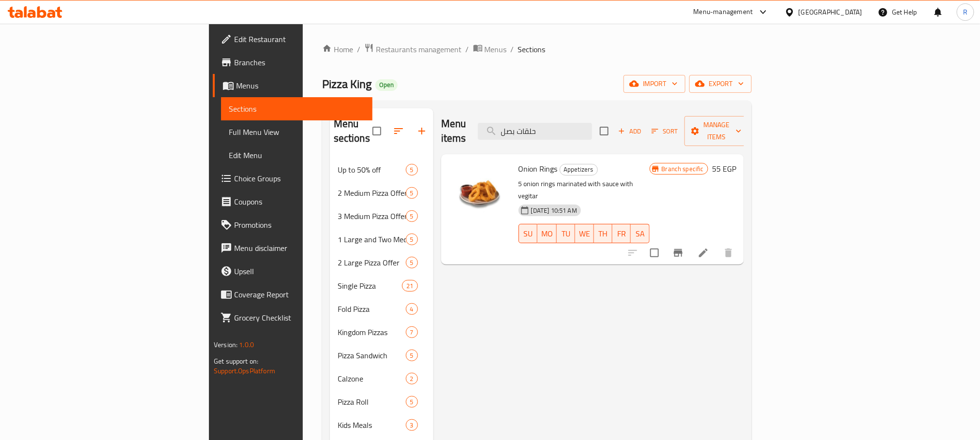  Describe the element at coordinates (381, 240) in the screenshot. I see `div: 1 Large and Two Medium Pizza Offer5` at that location.